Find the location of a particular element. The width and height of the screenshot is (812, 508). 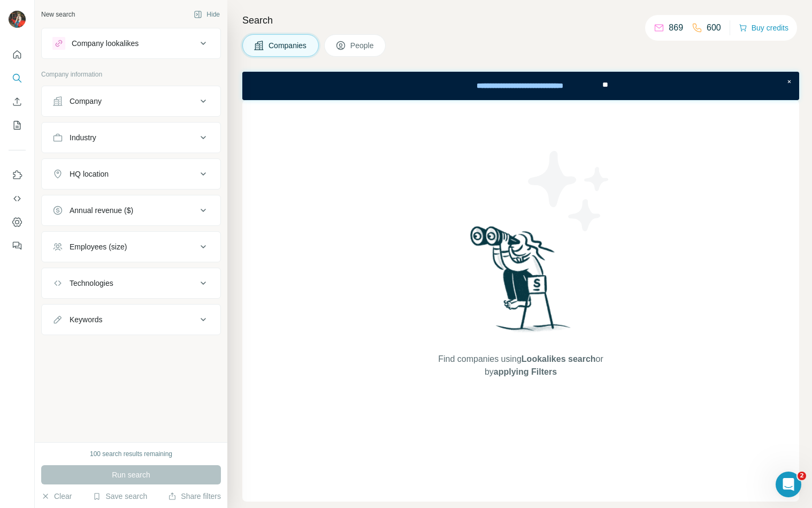

span: Find companies using or by is located at coordinates (521, 366).